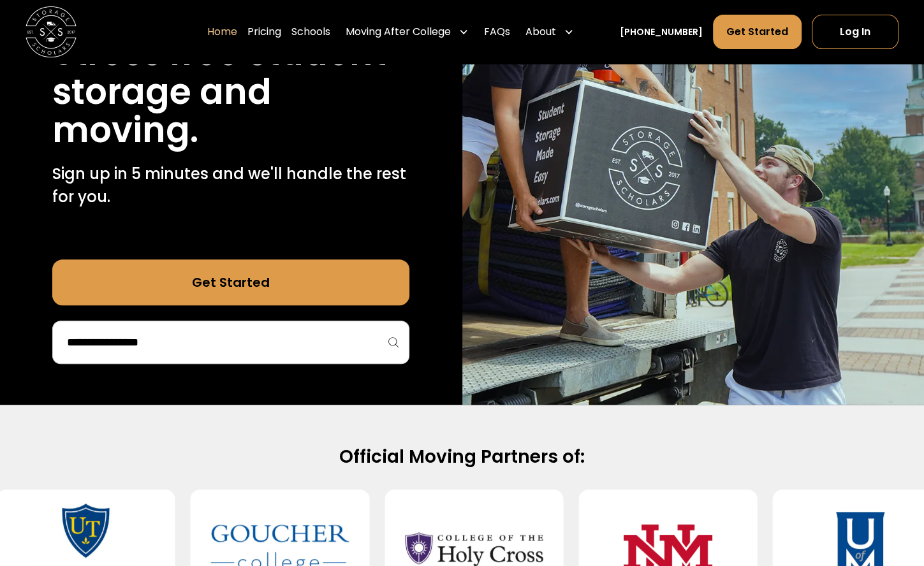 The image size is (924, 566). What do you see at coordinates (855, 32) in the screenshot?
I see `a: Log In` at bounding box center [855, 32].